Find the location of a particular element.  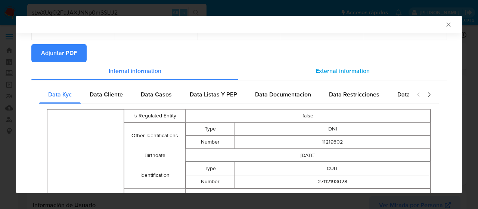

td: Marital Status is located at coordinates (155, 195).